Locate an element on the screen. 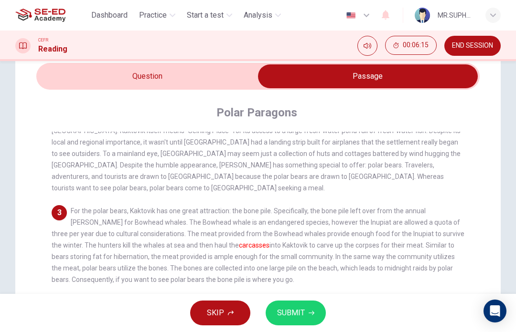 The image size is (516, 332). button: SUBMIT is located at coordinates (296, 313).